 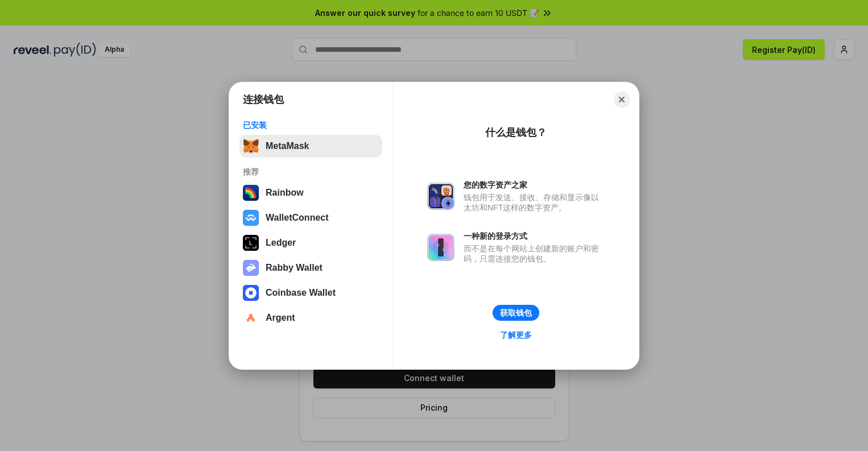 What do you see at coordinates (251, 146) in the screenshot?
I see `img: svg+xml,%3Csvg%20fill%3D%22none%22%20height%3D%2233%22%20viewBox%3D%220%200%2035%2033%22%20width%...` at bounding box center [251, 146].